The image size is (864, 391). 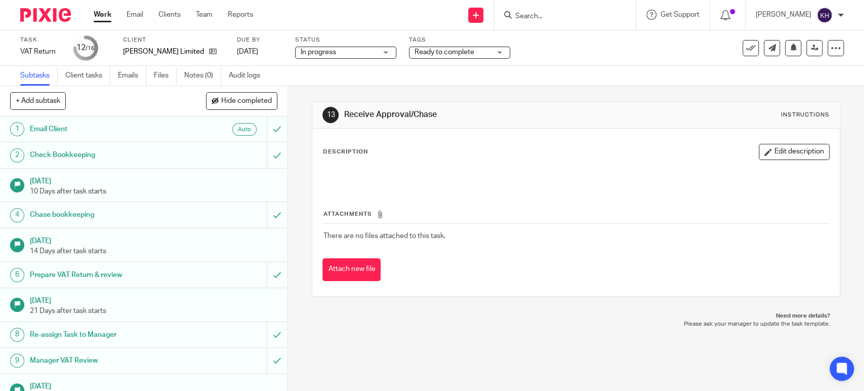 What do you see at coordinates (17, 335) in the screenshot?
I see `div: 8` at bounding box center [17, 335].